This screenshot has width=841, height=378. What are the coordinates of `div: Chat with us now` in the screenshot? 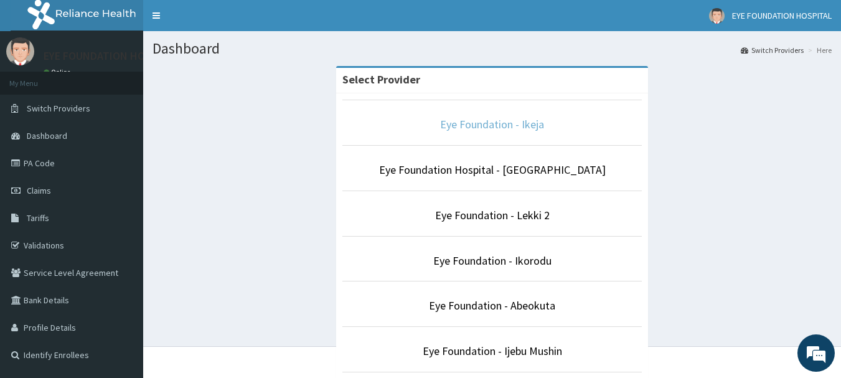 It's located at (137, 78).